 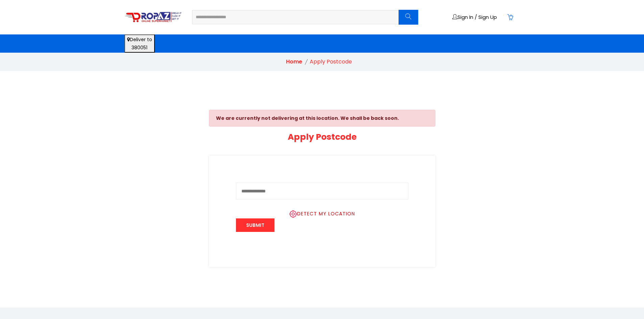 I want to click on a: Sign In / Sign Up, so click(x=474, y=17).